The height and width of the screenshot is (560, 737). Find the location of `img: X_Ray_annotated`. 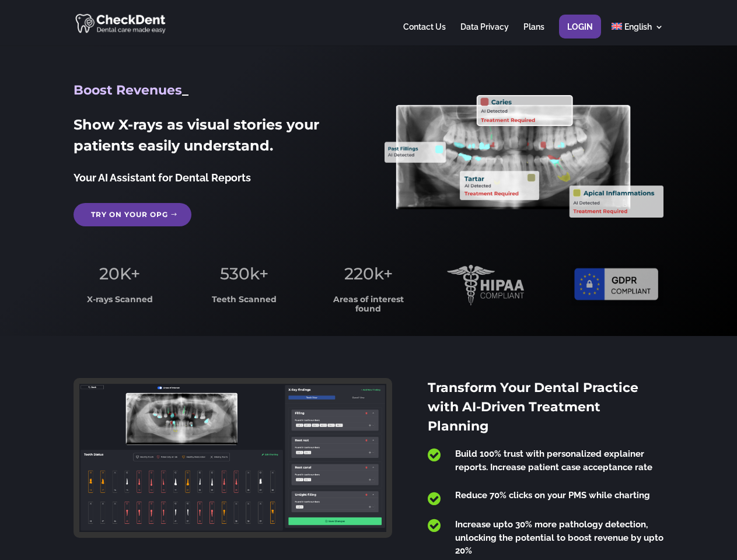

img: X_Ray_annotated is located at coordinates (523, 156).